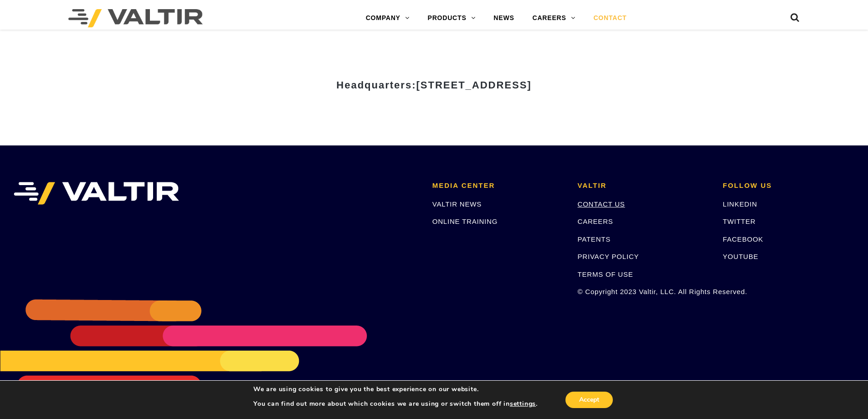 This screenshot has width=868, height=419. Describe the element at coordinates (523, 403) in the screenshot. I see `button: settings` at that location.